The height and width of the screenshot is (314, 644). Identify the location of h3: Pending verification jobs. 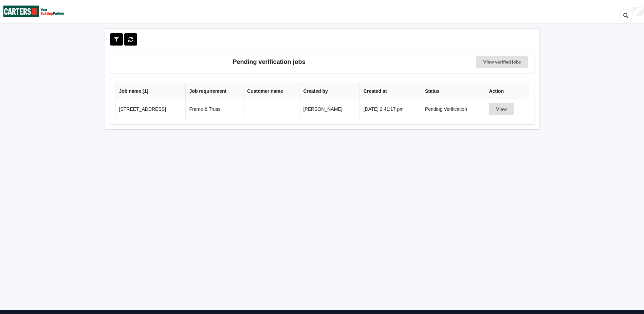
(269, 62).